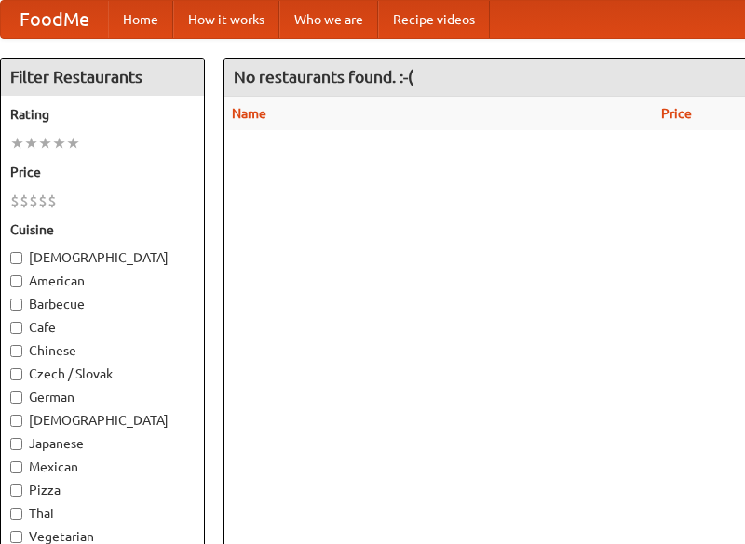 This screenshot has height=544, width=745. What do you see at coordinates (102, 467) in the screenshot?
I see `label: Mexican` at bounding box center [102, 467].